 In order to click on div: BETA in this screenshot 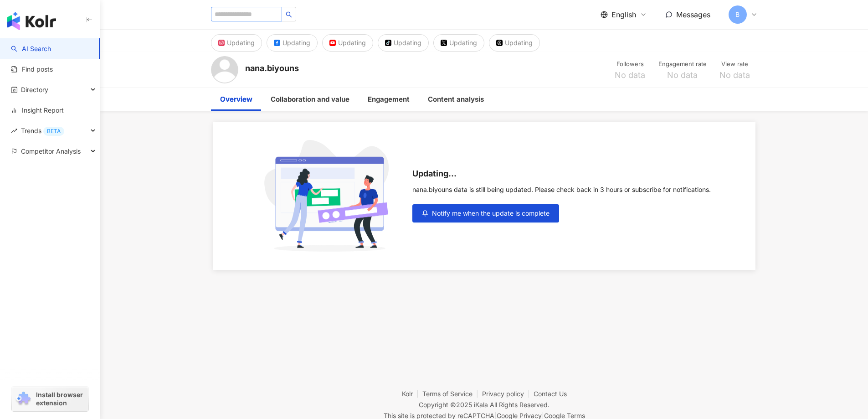, I will do `click(54, 131)`.